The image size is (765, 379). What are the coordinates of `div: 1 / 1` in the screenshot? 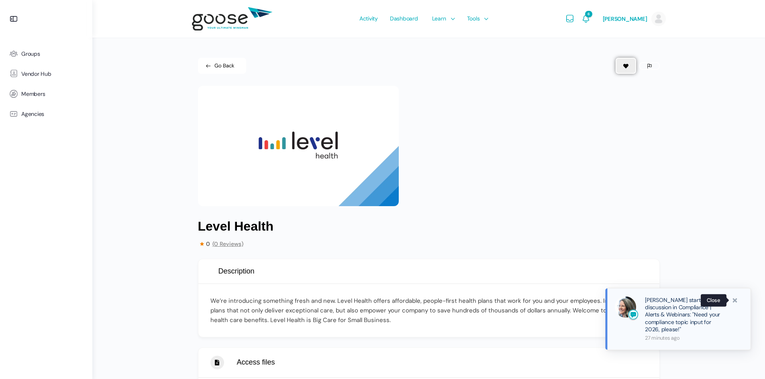 It's located at (429, 146).